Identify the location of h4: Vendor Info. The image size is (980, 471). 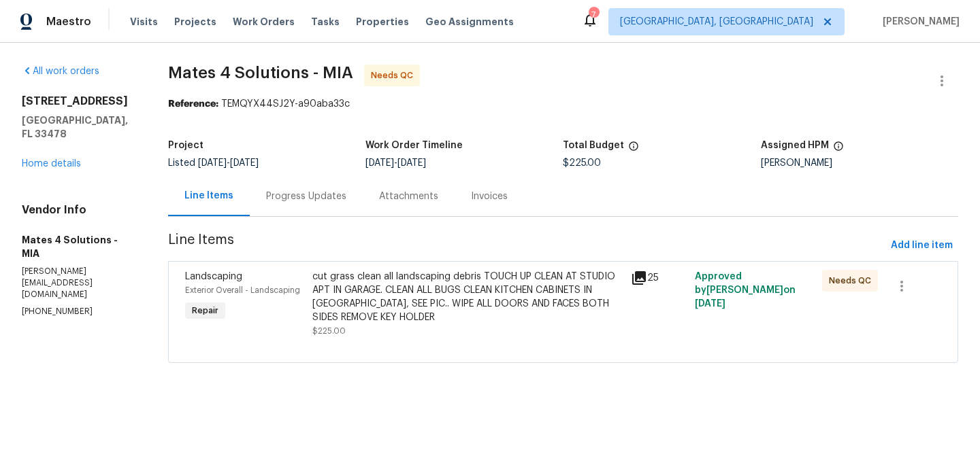
(78, 210).